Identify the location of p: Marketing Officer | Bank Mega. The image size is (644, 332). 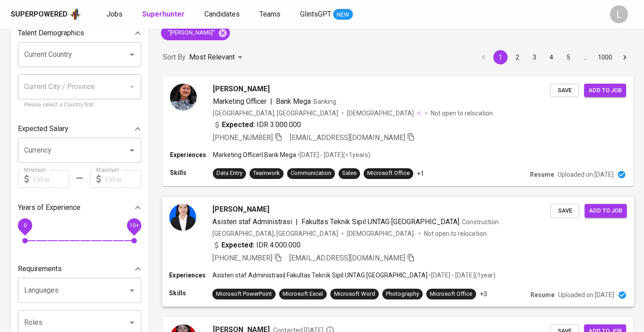
(255, 155).